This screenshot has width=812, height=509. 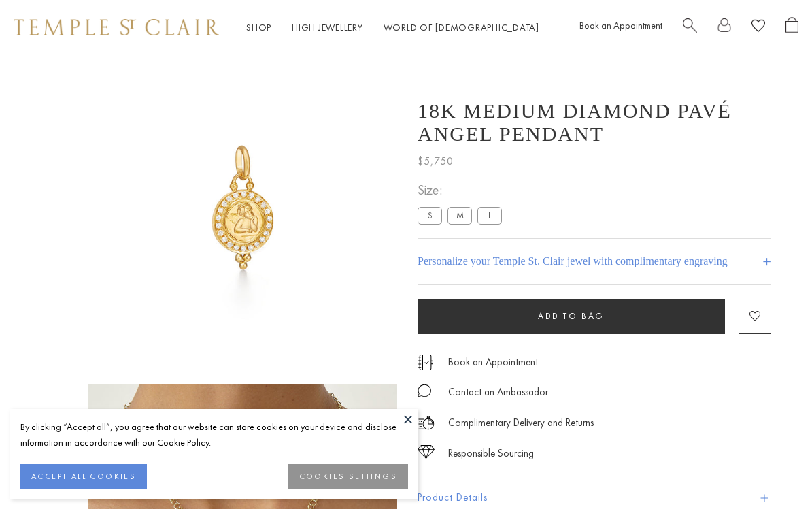 What do you see at coordinates (392, 27) in the screenshot?
I see `nav: Main navigation` at bounding box center [392, 27].